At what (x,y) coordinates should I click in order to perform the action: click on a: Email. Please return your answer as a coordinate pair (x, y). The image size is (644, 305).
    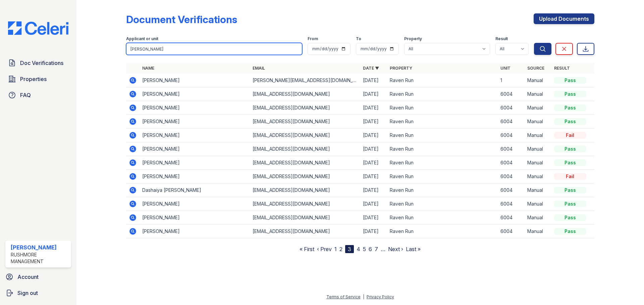
    Looking at the image, I should click on (259, 68).